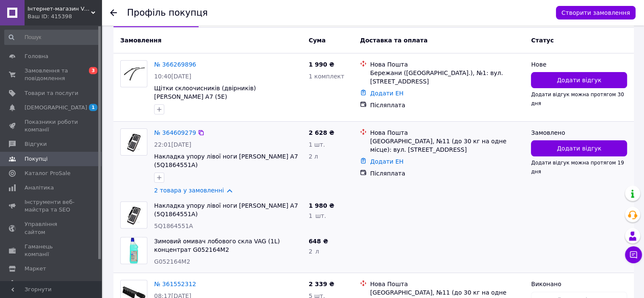 The image size is (644, 298). I want to click on span: 1 комплект, so click(326, 76).